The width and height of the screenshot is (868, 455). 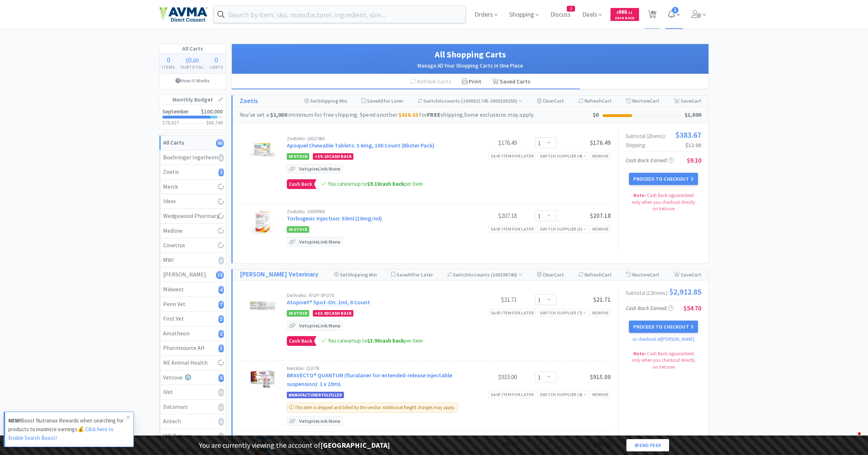 What do you see at coordinates (262, 379) in the screenshot?
I see `img: e3b563cd21d747998ecac7fe82953dc2_819922.jpeg` at bounding box center [262, 379].